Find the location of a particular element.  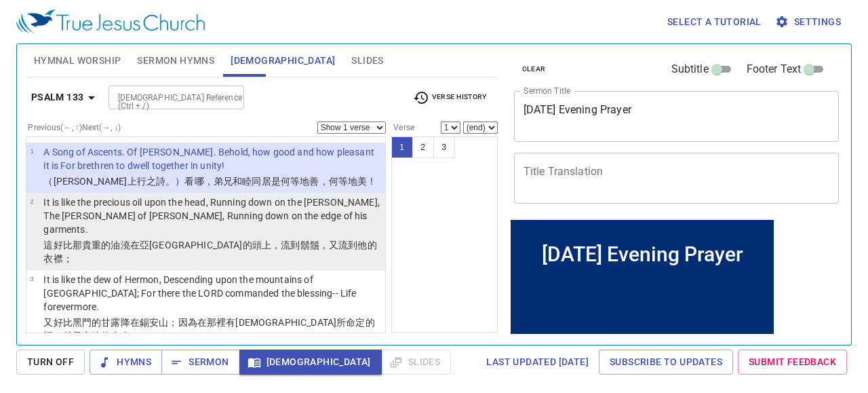

wh5769: 的生命 is located at coordinates (120, 336).